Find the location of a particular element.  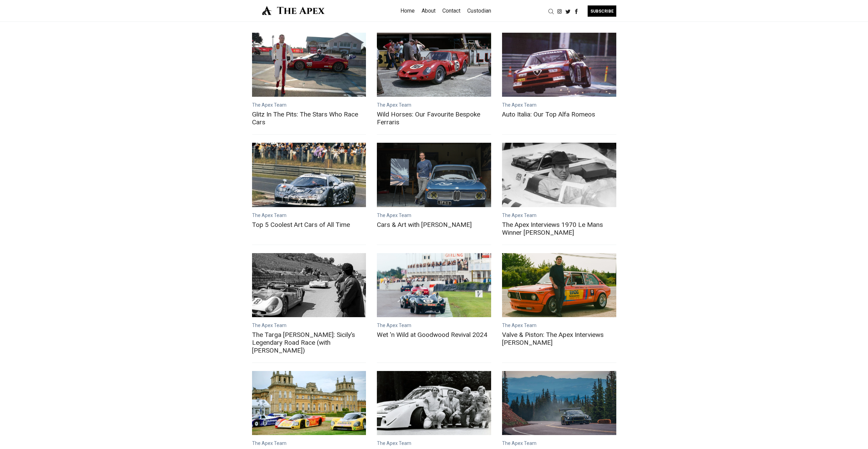

a: Twitter is located at coordinates (568, 11).